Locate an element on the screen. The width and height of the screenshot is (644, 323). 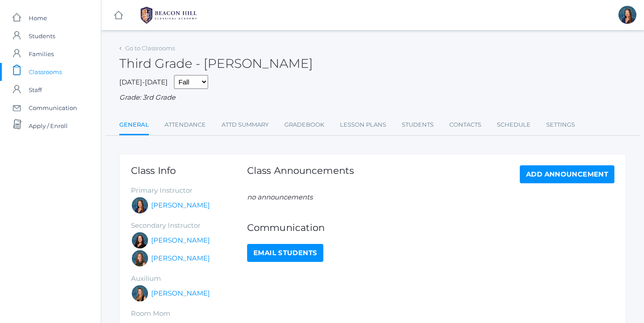
h5: Auxilium is located at coordinates (189, 278).